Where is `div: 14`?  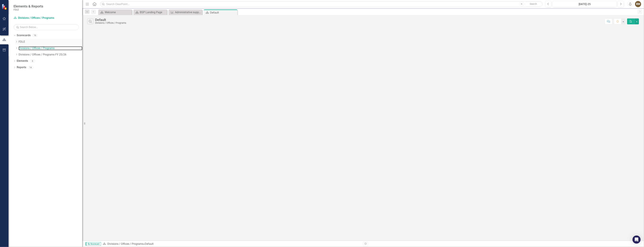
div: 14 is located at coordinates (31, 67).